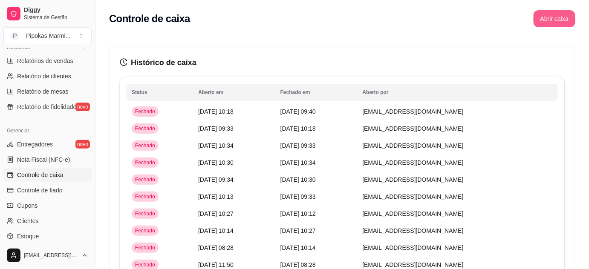 The width and height of the screenshot is (589, 269). Describe the element at coordinates (47, 131) in the screenshot. I see `div: Gerenciar` at that location.